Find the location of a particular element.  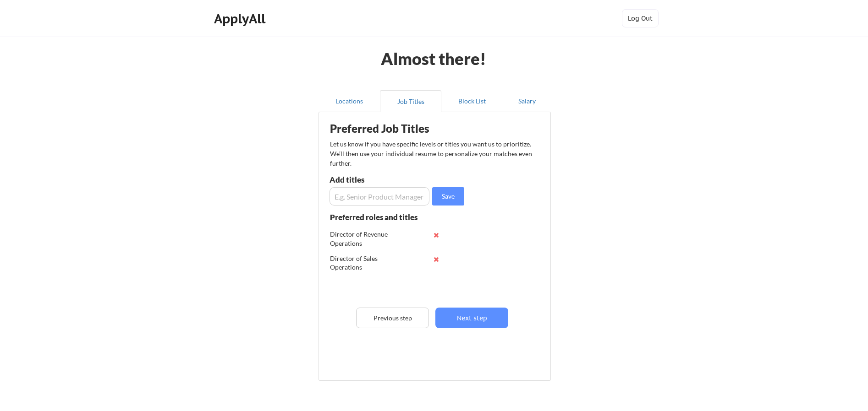

input: E.g. Senior Product Manager is located at coordinates (379, 196).